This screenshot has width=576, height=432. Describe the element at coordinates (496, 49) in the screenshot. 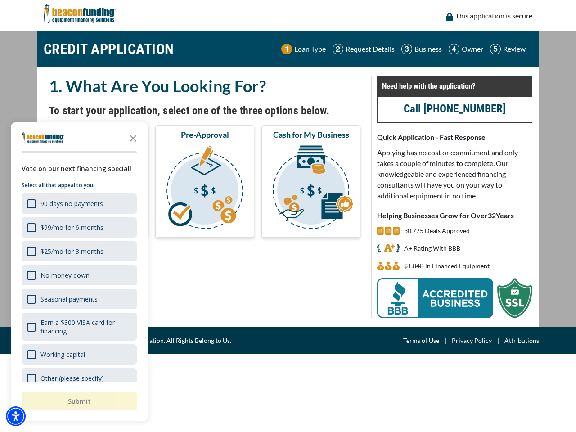

I see `img: Step 5` at that location.